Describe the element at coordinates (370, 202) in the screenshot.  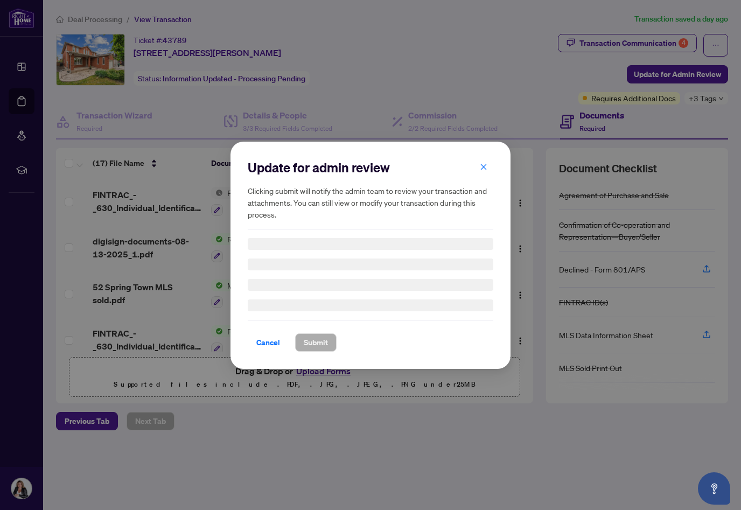
I see `h5: Clicking submit will notify the admin team to review your transaction and attachments. You can st...` at that location.